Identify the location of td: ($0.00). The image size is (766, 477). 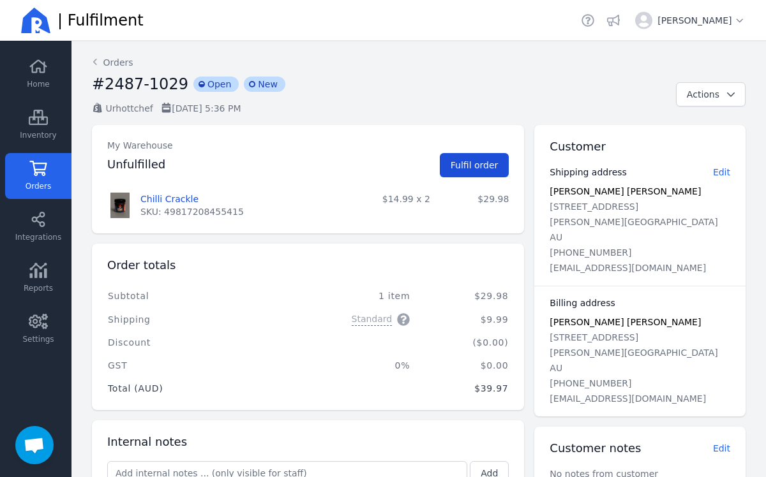
(464, 343).